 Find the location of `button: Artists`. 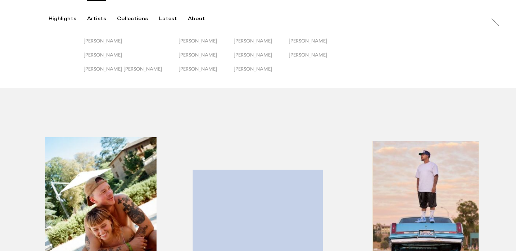

button: Artists is located at coordinates (102, 19).